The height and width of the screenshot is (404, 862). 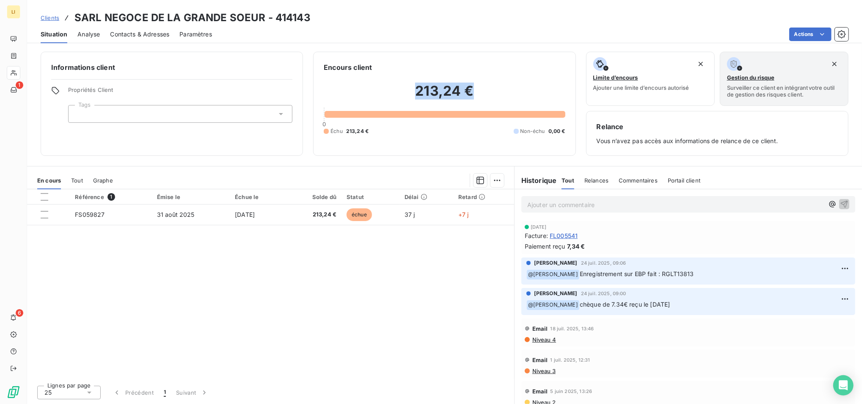 What do you see at coordinates (14, 12) in the screenshot?
I see `div: LI` at bounding box center [14, 12].